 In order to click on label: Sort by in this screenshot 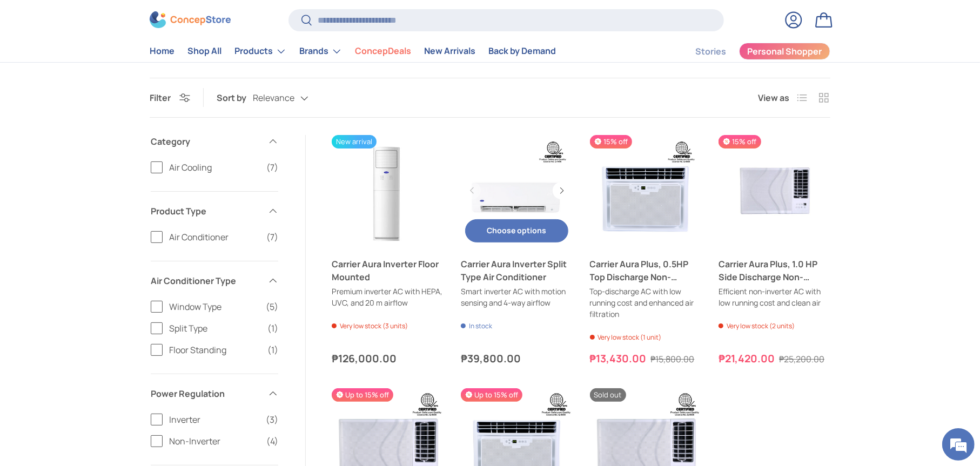, I will do `click(235, 98)`.